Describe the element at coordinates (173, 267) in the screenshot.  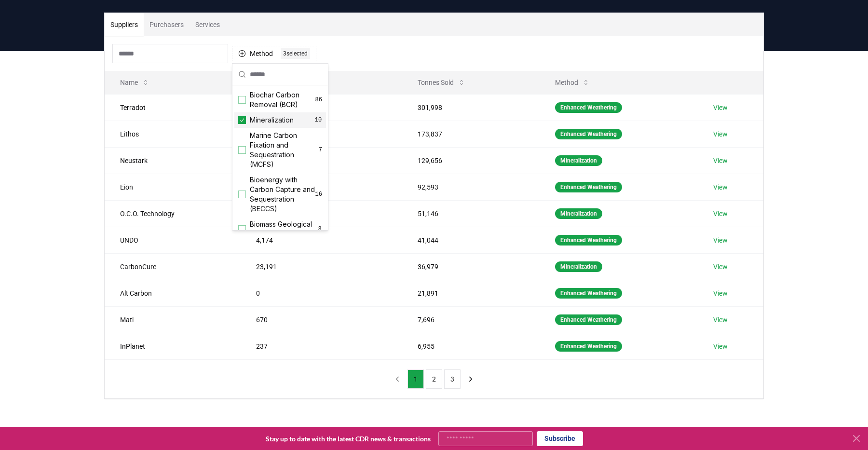
I see `td: CarbonCure` at that location.